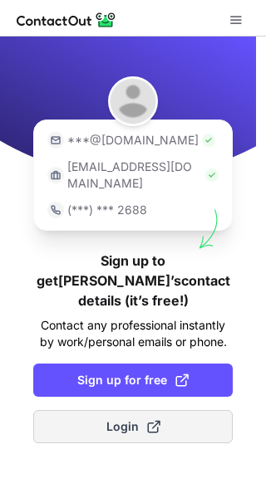 The width and height of the screenshot is (266, 498). I want to click on span: Sign up for free, so click(133, 380).